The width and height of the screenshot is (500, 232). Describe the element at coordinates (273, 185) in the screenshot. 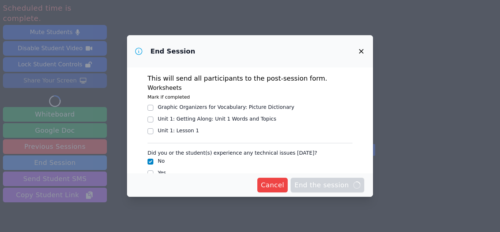

I see `span: Cancel` at that location.